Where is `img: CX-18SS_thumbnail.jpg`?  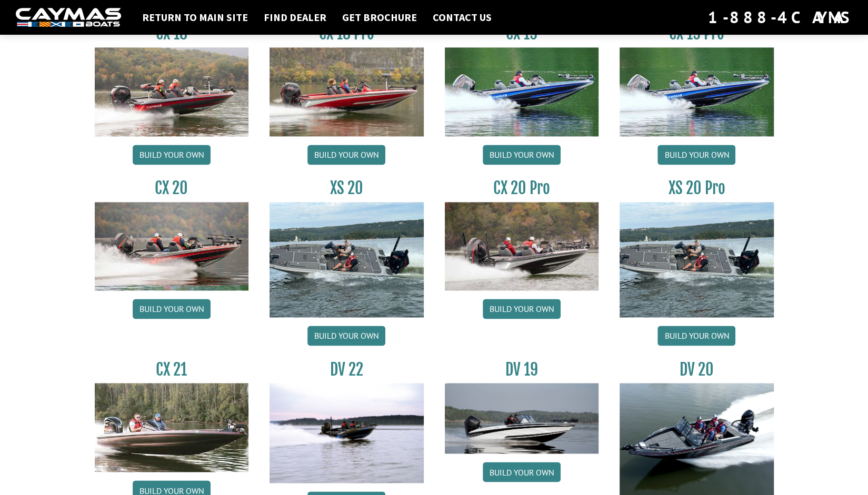
img: CX-18SS_thumbnail.jpg is located at coordinates (346, 91).